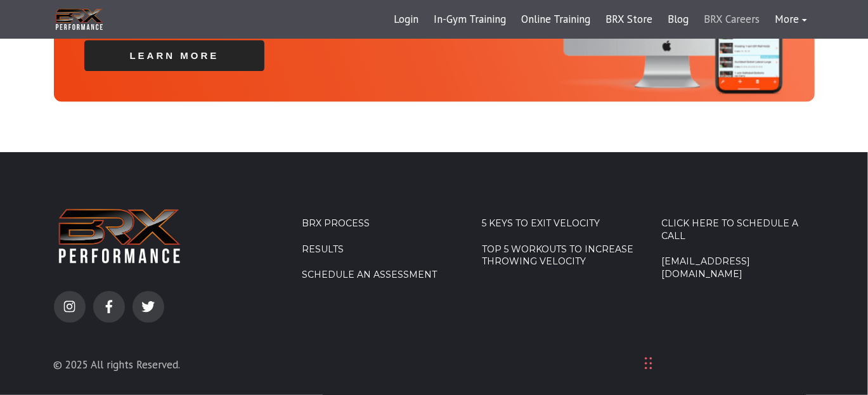 The height and width of the screenshot is (395, 868). What do you see at coordinates (148, 308) in the screenshot?
I see `a: twitter` at bounding box center [148, 308].